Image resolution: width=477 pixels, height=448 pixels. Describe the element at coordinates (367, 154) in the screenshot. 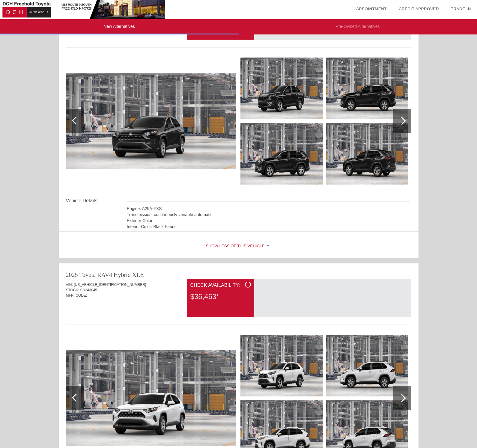

I see `img: 24cad16f8e5fc9ba8eb2ddd9e858cad8.png` at that location.